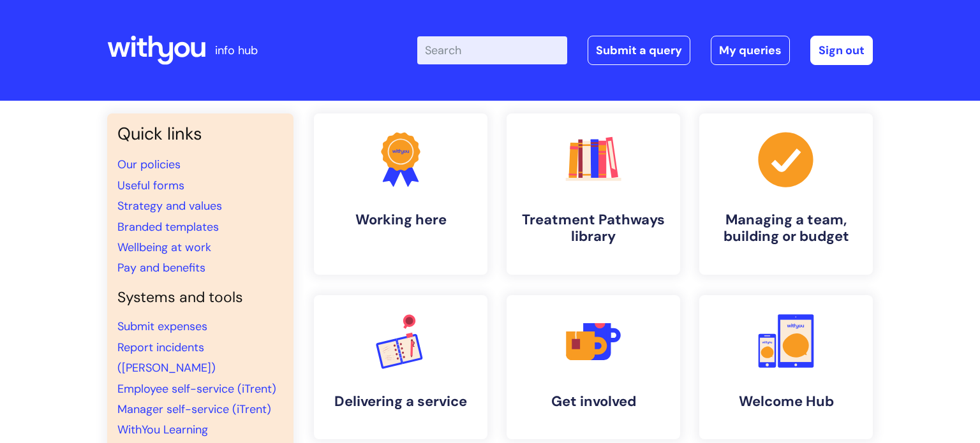 The height and width of the screenshot is (443, 980). I want to click on input: Search, so click(492, 51).